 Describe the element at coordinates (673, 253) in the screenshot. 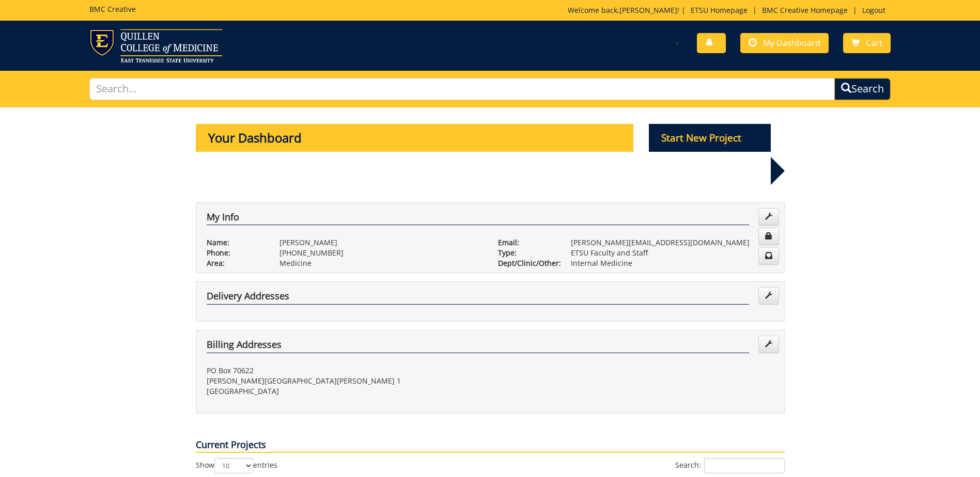

I see `p: ETSU Faculty and Staff` at that location.